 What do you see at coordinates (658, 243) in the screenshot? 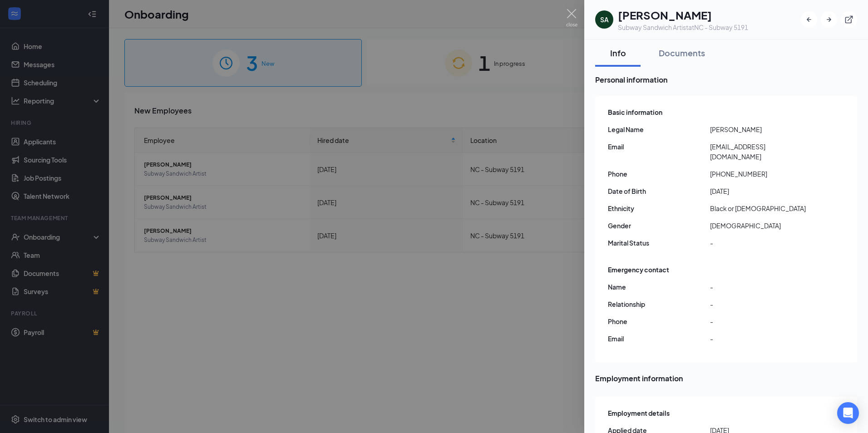
I see `span: Marital Status` at bounding box center [658, 243].